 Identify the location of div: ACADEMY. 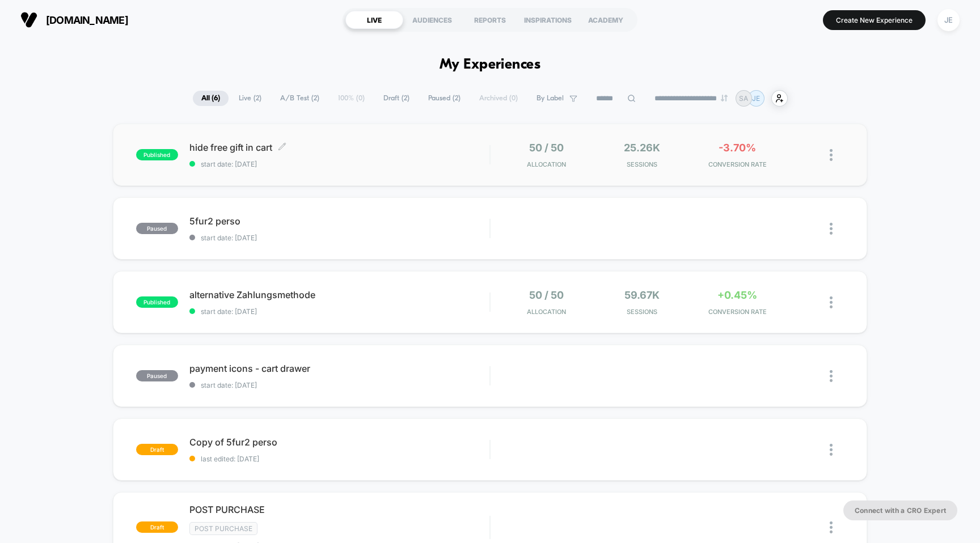
(606, 20).